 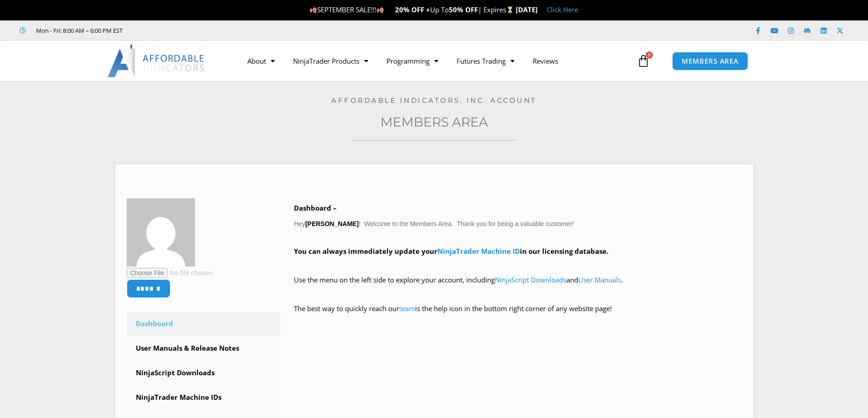 What do you see at coordinates (412, 9) in the screenshot?
I see `strong: 20% OFF +` at bounding box center [412, 9].